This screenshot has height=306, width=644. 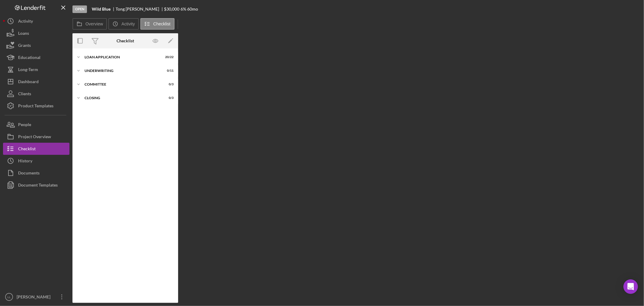 I want to click on span: $30,000, so click(x=172, y=9).